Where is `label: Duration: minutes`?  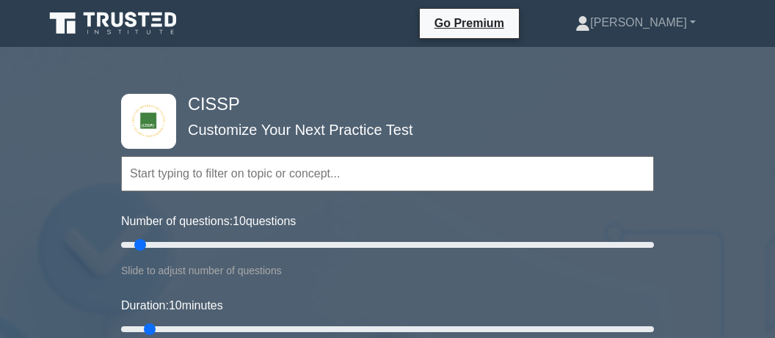
label: Duration: minutes is located at coordinates (172, 306).